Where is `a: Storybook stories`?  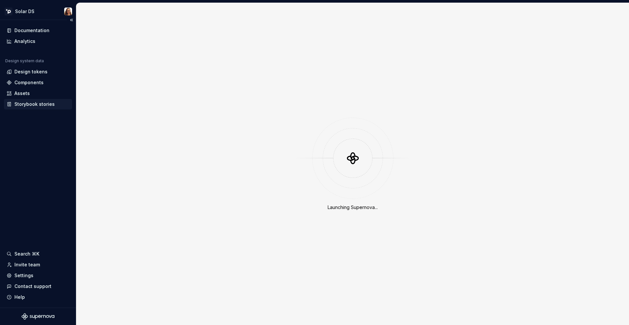
a: Storybook stories is located at coordinates (38, 104).